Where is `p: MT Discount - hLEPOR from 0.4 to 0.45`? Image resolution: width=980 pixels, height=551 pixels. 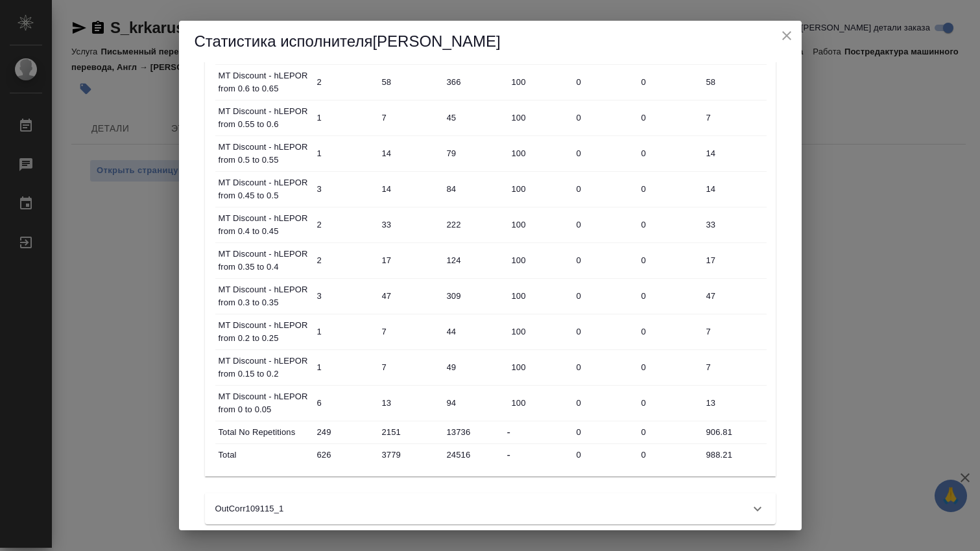 p: MT Discount - hLEPOR from 0.4 to 0.45 is located at coordinates (264, 225).